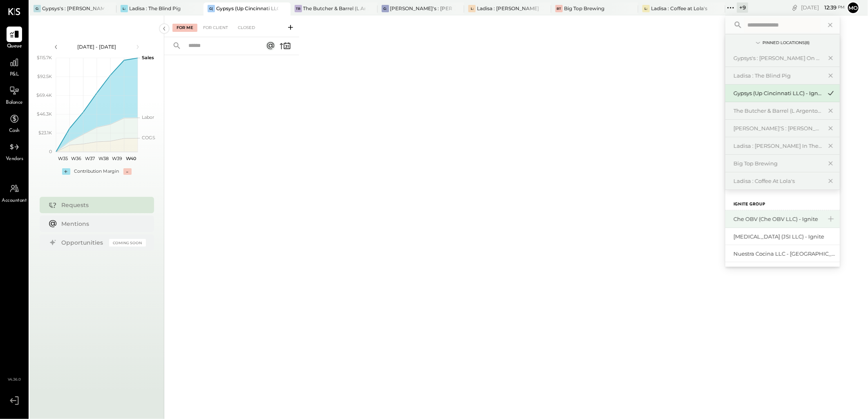  I want to click on text: $23.1K, so click(45, 132).